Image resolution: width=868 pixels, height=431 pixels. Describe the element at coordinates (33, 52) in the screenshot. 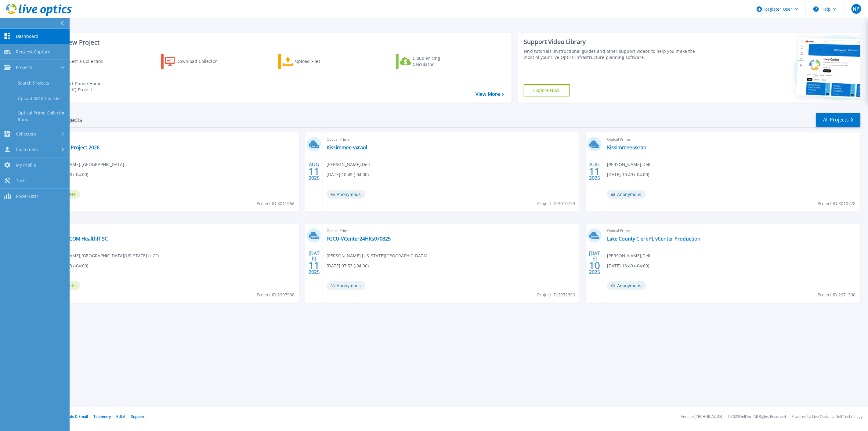

I see `span: Request Capture` at that location.